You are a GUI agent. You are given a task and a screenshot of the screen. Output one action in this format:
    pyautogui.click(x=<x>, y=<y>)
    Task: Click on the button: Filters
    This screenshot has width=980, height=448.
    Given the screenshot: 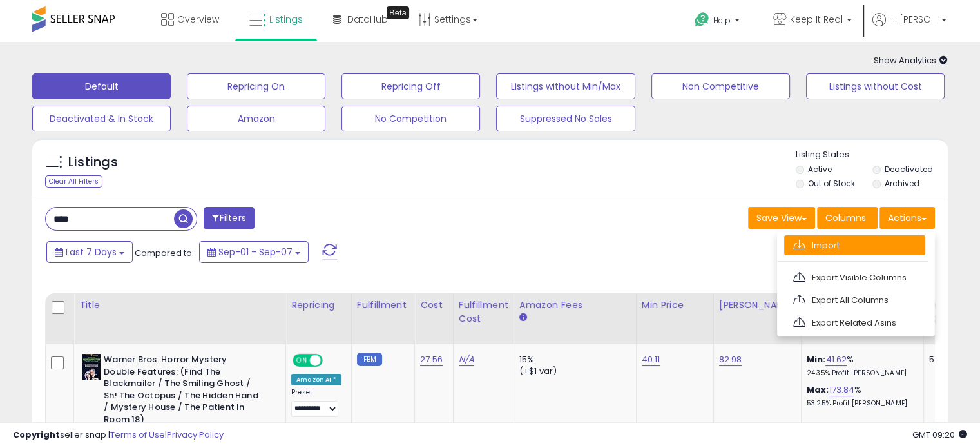 What is the action you would take?
    pyautogui.click(x=229, y=218)
    